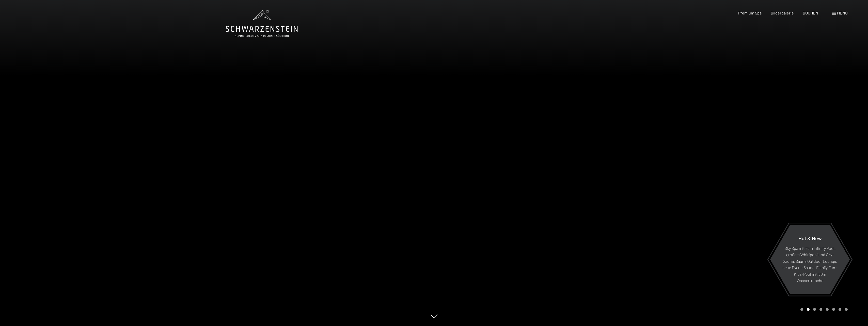 This screenshot has height=326, width=868. Describe the element at coordinates (750, 13) in the screenshot. I see `a: Premium Spa` at that location.